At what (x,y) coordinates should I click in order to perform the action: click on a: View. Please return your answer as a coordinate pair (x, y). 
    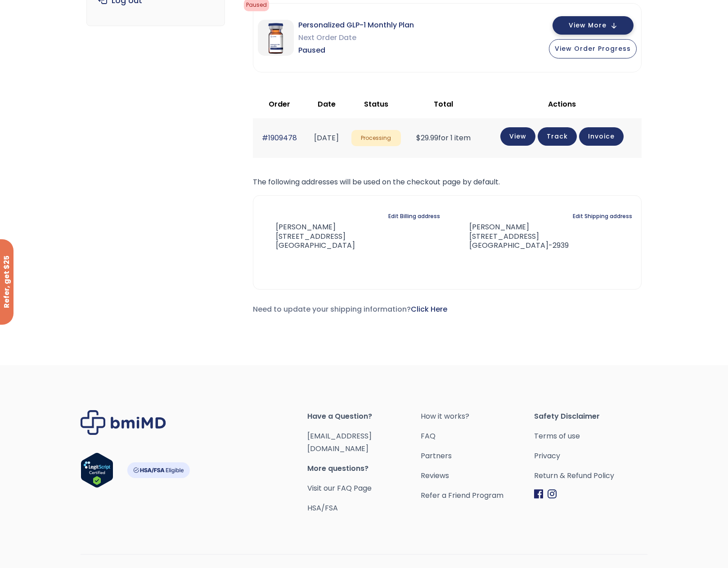
    Looking at the image, I should click on (518, 136).